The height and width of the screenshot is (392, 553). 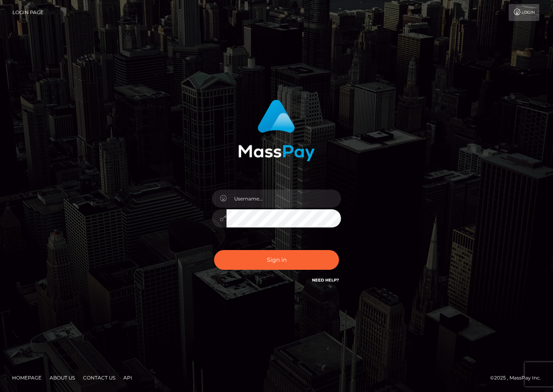 What do you see at coordinates (99, 377) in the screenshot?
I see `a: Contact Us` at bounding box center [99, 377].